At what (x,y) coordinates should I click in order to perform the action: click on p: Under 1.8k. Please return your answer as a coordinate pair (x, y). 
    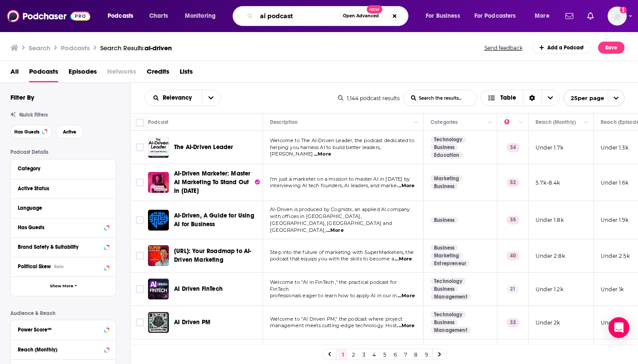
    Looking at the image, I should click on (549, 220).